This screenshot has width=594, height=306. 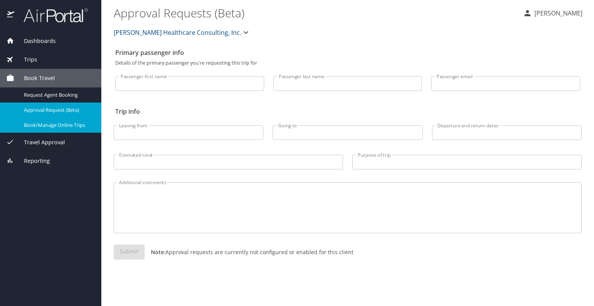 I want to click on img: icon-airportal.png, so click(x=11, y=15).